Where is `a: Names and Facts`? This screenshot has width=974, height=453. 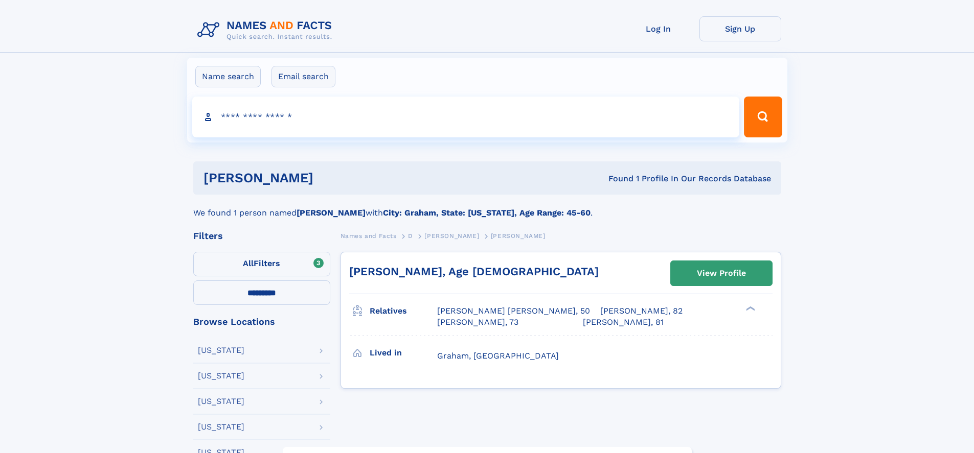
a: Names and Facts is located at coordinates (368, 236).